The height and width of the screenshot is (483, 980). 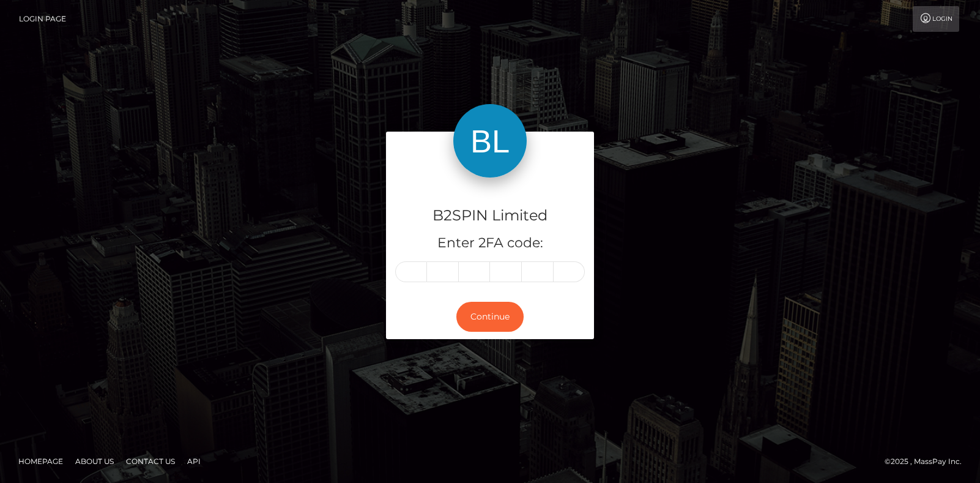 What do you see at coordinates (40, 461) in the screenshot?
I see `a: Homepage` at bounding box center [40, 461].